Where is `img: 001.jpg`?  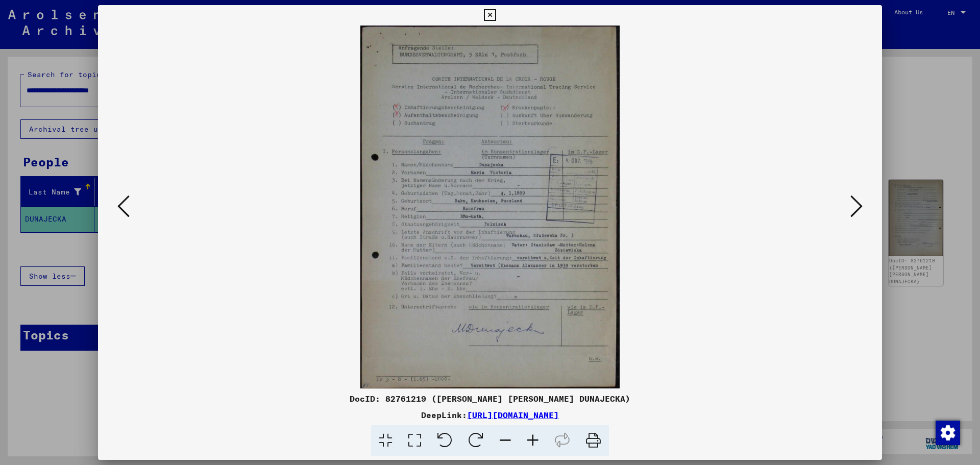 img: 001.jpg is located at coordinates (490, 206).